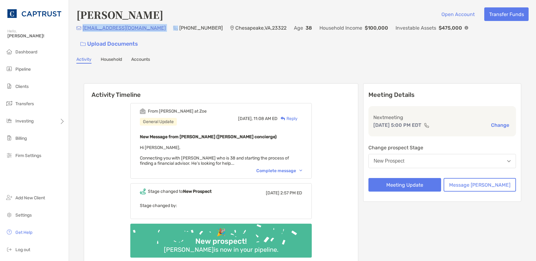  What do you see at coordinates (9, 155) in the screenshot?
I see `img: firm-settings icon` at bounding box center [9, 155].